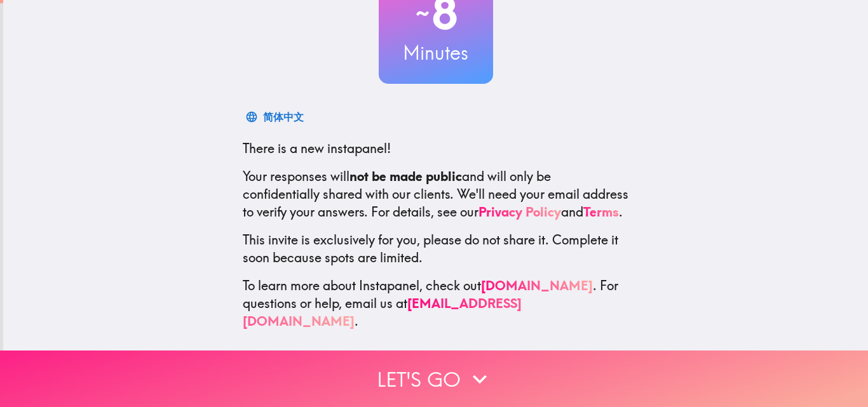 Image resolution: width=868 pixels, height=407 pixels. Describe the element at coordinates (406, 176) in the screenshot. I see `b: not be made public` at that location.